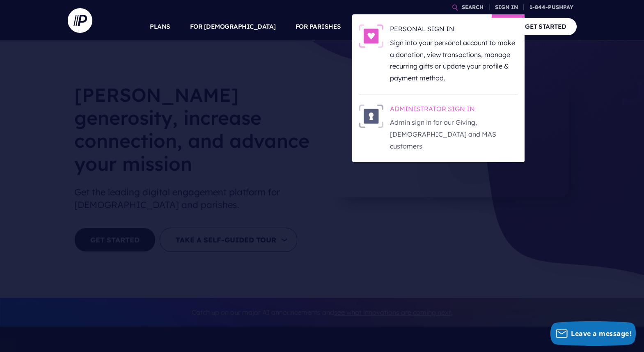 This screenshot has width=644, height=352. What do you see at coordinates (371, 116) in the screenshot?
I see `img: ADMINISTRATOR SIGN IN - Illustration` at bounding box center [371, 116].